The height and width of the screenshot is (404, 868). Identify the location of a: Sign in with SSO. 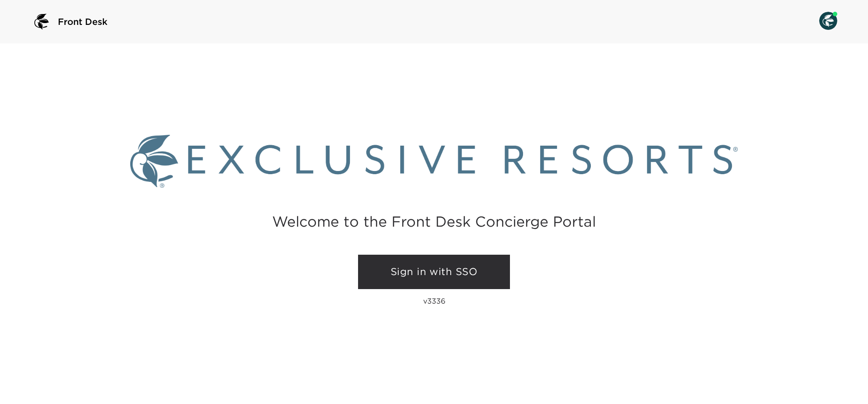
(434, 272).